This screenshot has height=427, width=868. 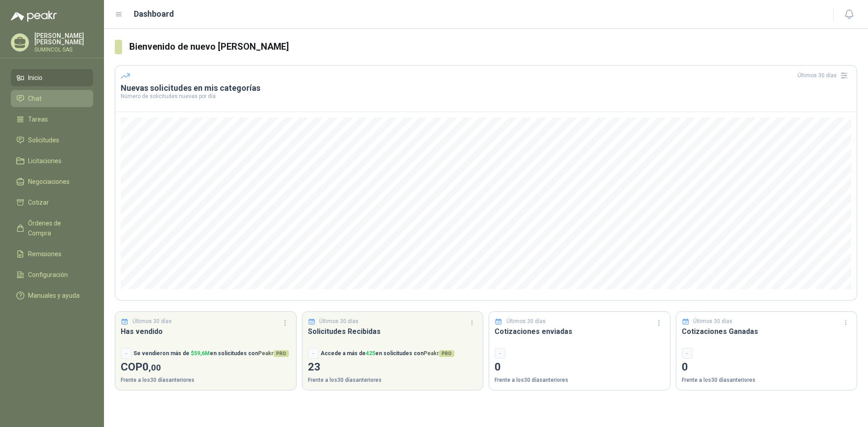 What do you see at coordinates (36, 78) in the screenshot?
I see `span: Inicio` at bounding box center [36, 78].